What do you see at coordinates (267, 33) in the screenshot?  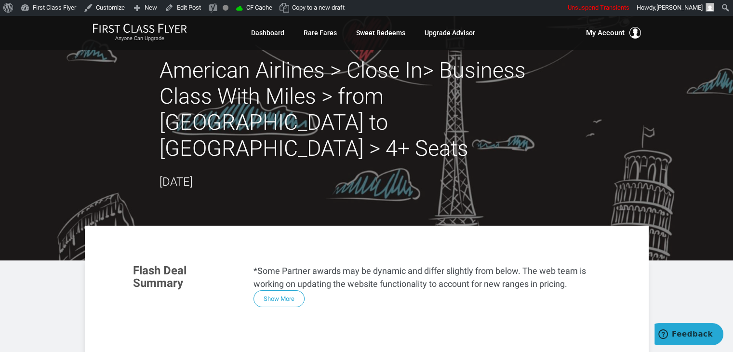 I see `a: Dashboard` at bounding box center [267, 33].